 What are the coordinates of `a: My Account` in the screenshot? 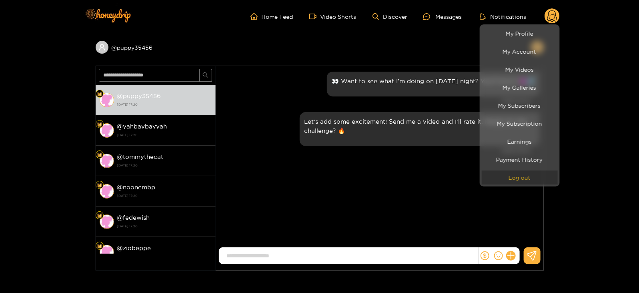 It's located at (520, 51).